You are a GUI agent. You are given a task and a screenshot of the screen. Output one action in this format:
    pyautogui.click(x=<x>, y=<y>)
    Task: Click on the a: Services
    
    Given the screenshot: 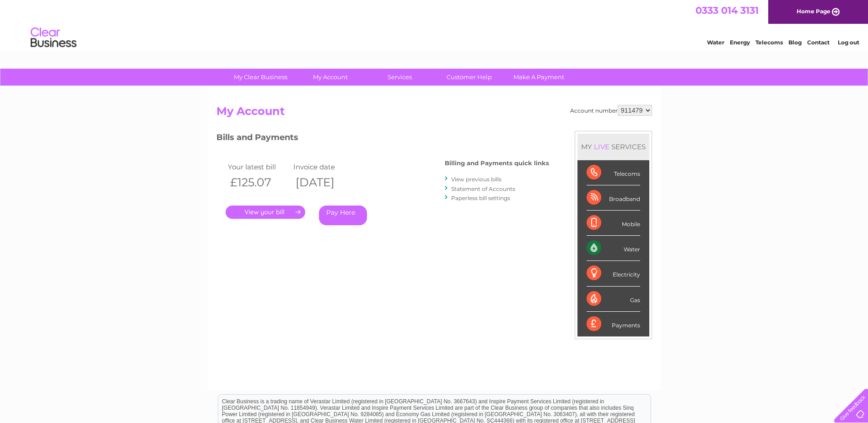 What is the action you would take?
    pyautogui.click(x=399, y=77)
    